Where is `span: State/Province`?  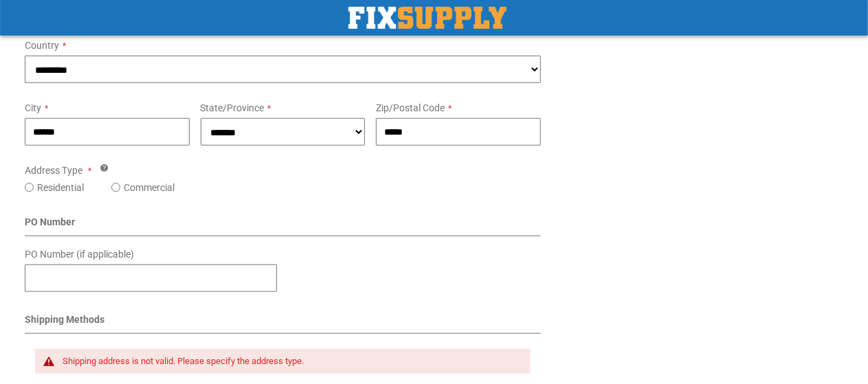
span: State/Province is located at coordinates (232, 108).